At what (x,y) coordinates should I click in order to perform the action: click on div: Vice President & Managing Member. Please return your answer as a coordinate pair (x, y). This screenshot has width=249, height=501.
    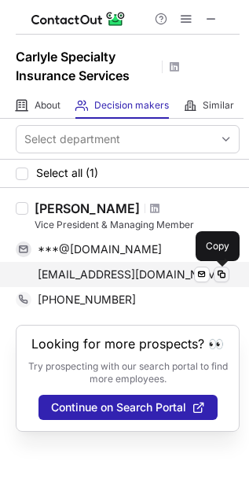
    Looking at the image, I should click on (137, 225).